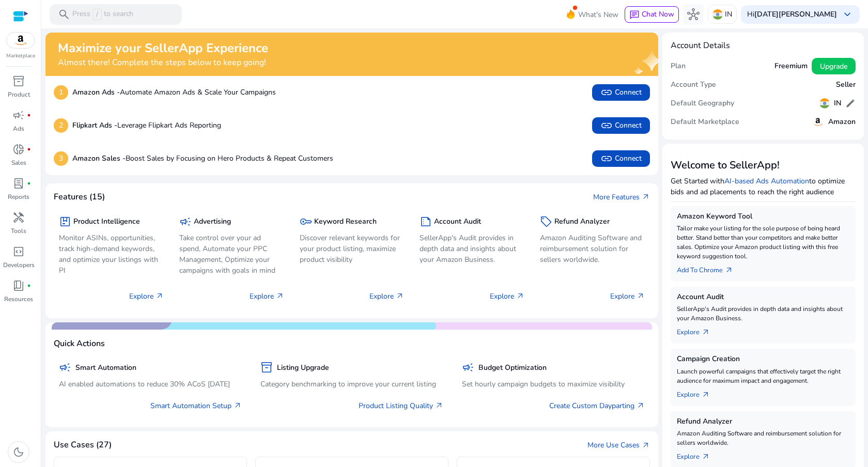  Describe the element at coordinates (213, 222) in the screenshot. I see `h5: Advertising` at that location.